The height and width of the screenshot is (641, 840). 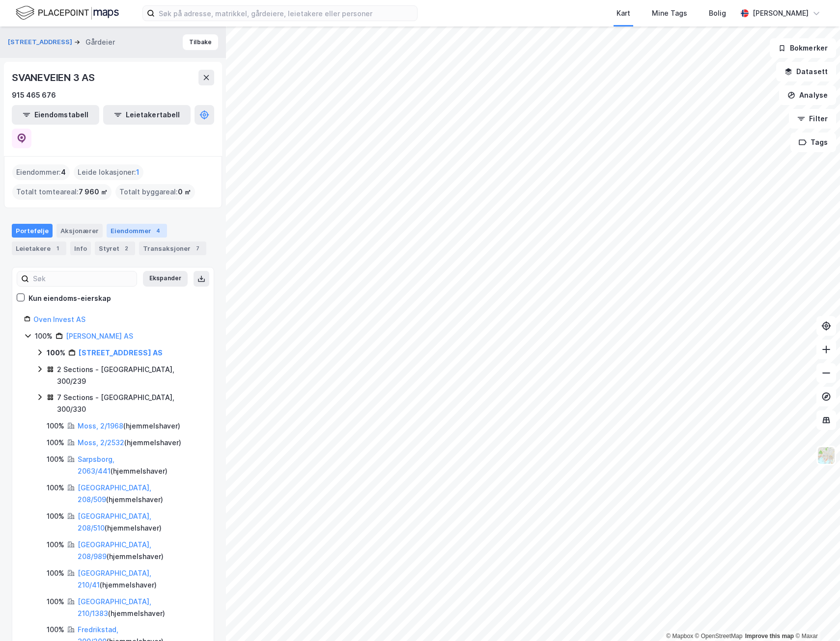 What do you see at coordinates (54, 77) in the screenshot?
I see `div: SVANEVEIEN 3 AS` at bounding box center [54, 77].